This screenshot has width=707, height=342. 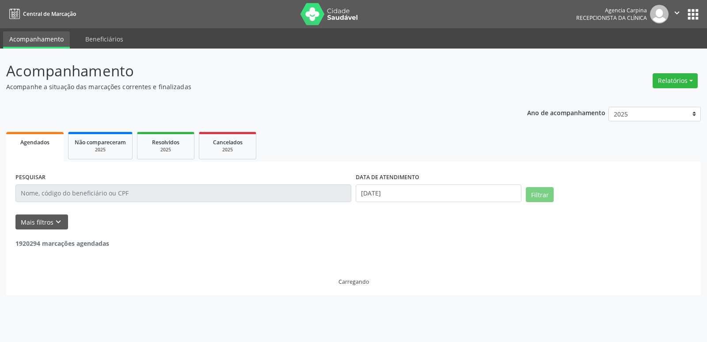 I want to click on span: Central de Marcação, so click(x=49, y=14).